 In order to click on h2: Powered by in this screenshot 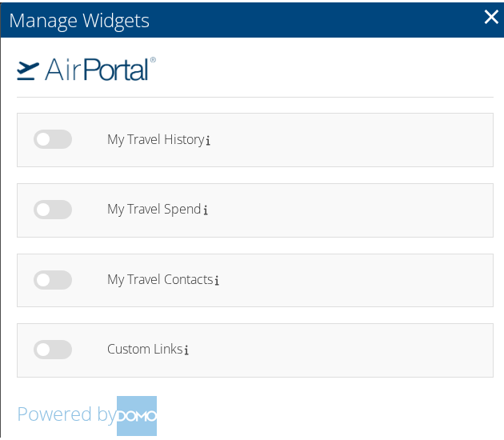, I will do `click(255, 414)`.